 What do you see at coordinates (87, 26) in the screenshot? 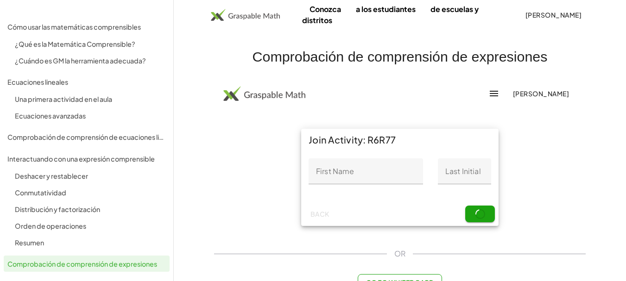
I see `a: Cómo usar las matemáticas comprensibles` at bounding box center [87, 26].